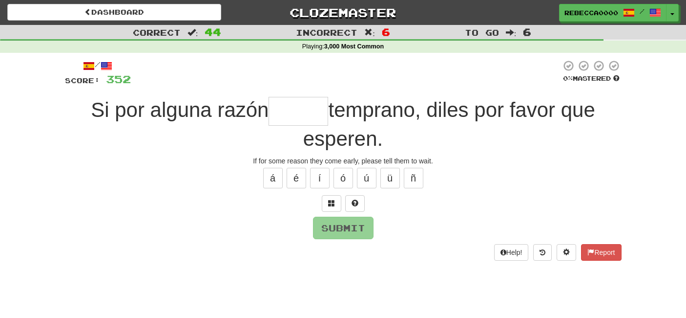 The image size is (686, 318). What do you see at coordinates (613, 13) in the screenshot?
I see `a: Rebecca0000 /` at bounding box center [613, 13].